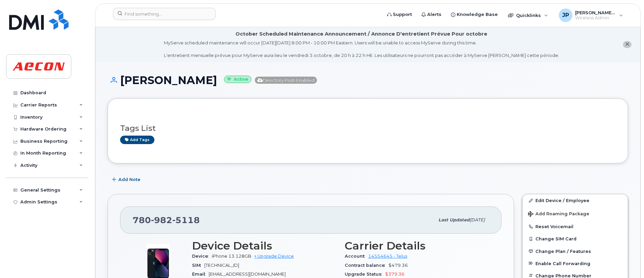 The image size is (644, 278). Describe the element at coordinates (575, 213) in the screenshot. I see `button: Add Roaming Package` at that location.